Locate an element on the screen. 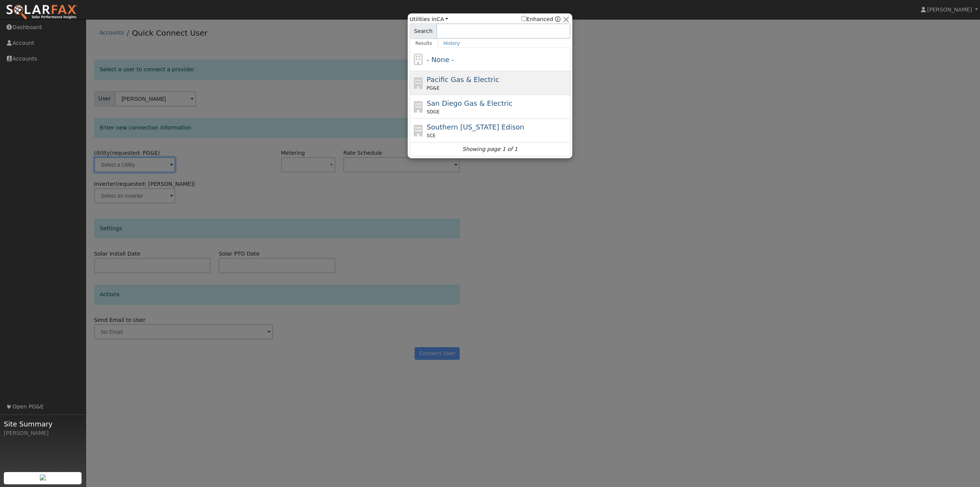 The height and width of the screenshot is (487, 980). a: History is located at coordinates (452, 44).